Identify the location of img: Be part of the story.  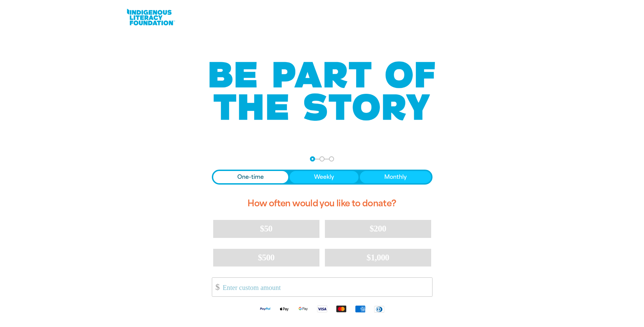
(322, 91).